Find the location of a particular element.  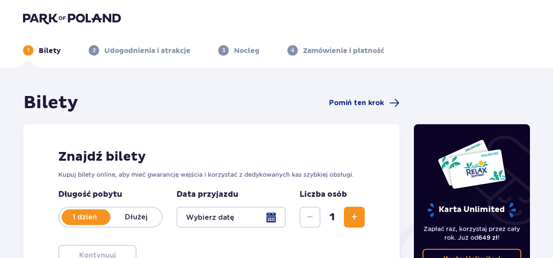

a: Pomiń ten krok is located at coordinates (364, 103).